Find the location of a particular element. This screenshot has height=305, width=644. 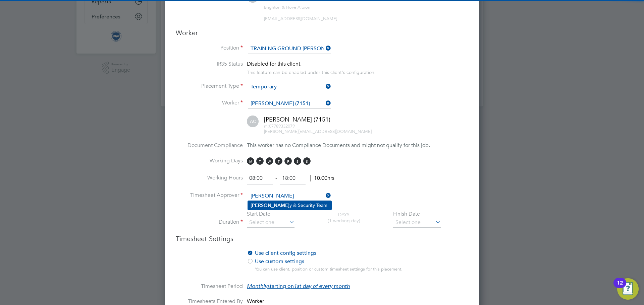

div: 12 is located at coordinates (619, 287).